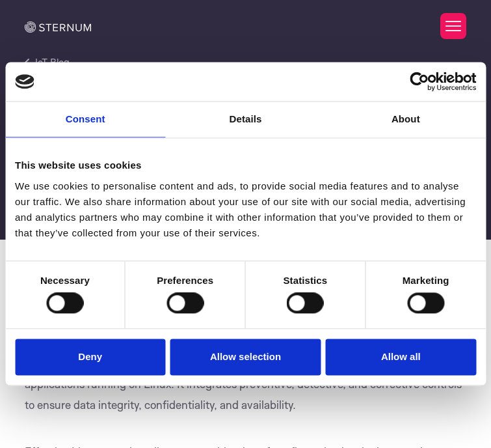 The width and height of the screenshot is (491, 448). What do you see at coordinates (305, 280) in the screenshot?
I see `strong: Statistics` at bounding box center [305, 280].